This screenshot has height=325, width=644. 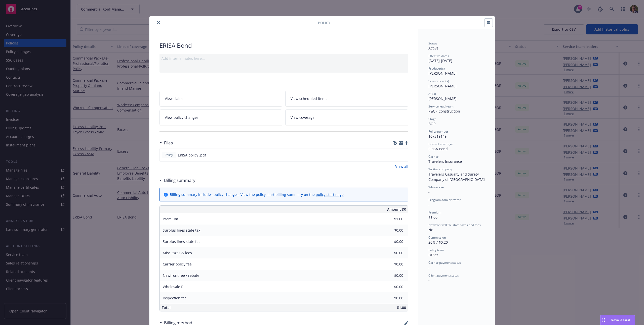 What do you see at coordinates (303, 118) in the screenshot?
I see `span: View coverage` at bounding box center [303, 118].